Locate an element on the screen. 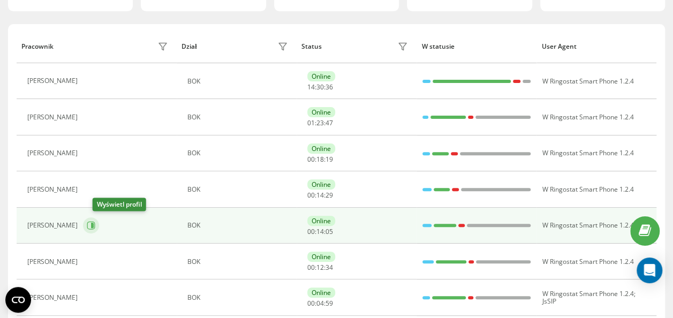 Image resolution: width=673 pixels, height=318 pixels. span: 34 is located at coordinates (329, 267).